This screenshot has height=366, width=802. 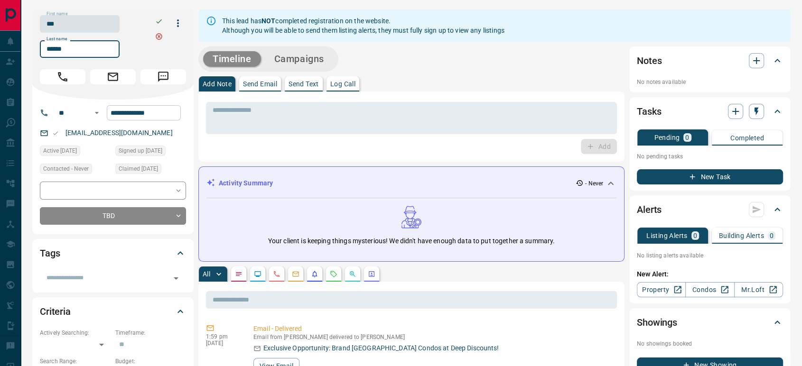 What do you see at coordinates (150, 333) in the screenshot?
I see `p: Timeframe:` at bounding box center [150, 333].